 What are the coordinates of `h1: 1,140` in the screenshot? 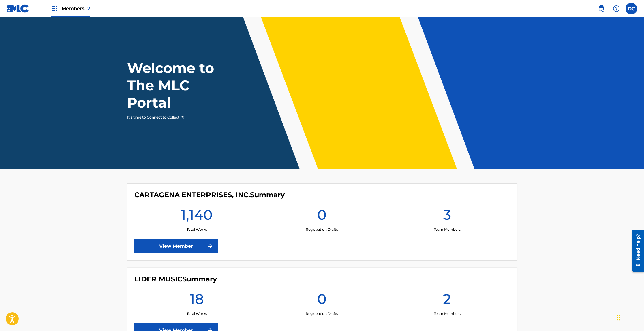 It's located at (197, 217).